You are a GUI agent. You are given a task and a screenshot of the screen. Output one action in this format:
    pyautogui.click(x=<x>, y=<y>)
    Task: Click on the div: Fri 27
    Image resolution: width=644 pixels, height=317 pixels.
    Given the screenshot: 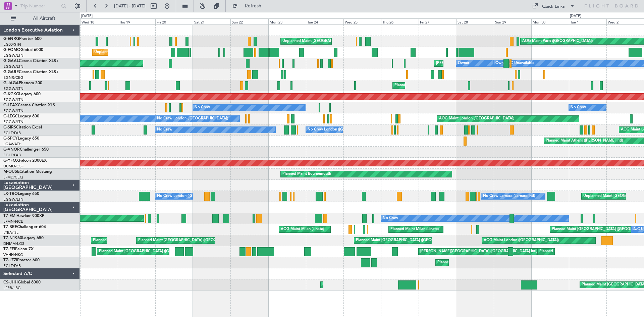 What is the action you would take?
    pyautogui.click(x=437, y=21)
    